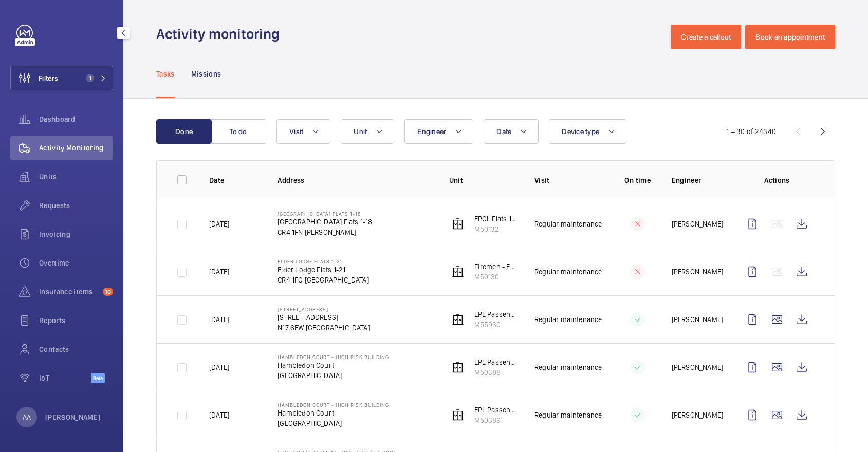  Describe the element at coordinates (496, 373) in the screenshot. I see `p: M50388` at that location.